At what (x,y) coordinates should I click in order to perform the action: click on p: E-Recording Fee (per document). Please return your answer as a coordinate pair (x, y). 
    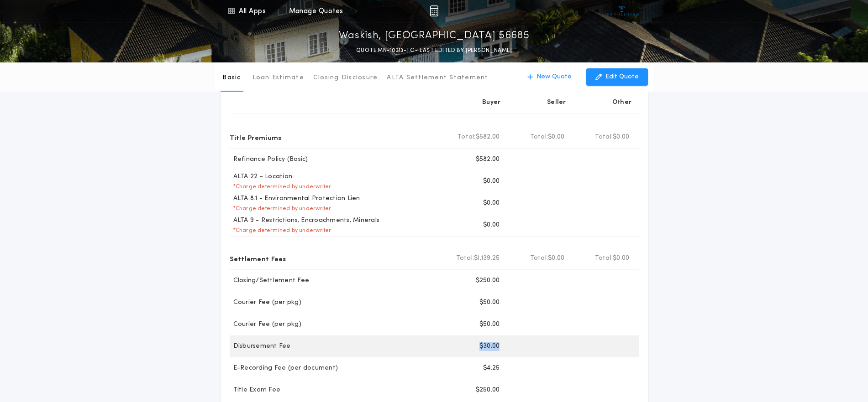
    Looking at the image, I should click on (284, 368).